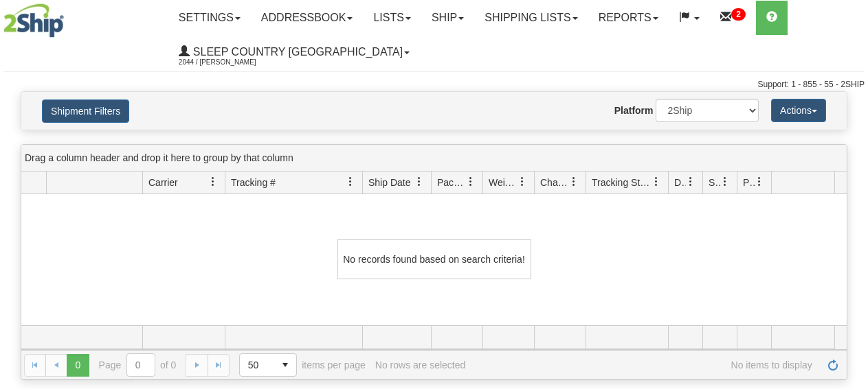  I want to click on a: Shipping lists, so click(531, 18).